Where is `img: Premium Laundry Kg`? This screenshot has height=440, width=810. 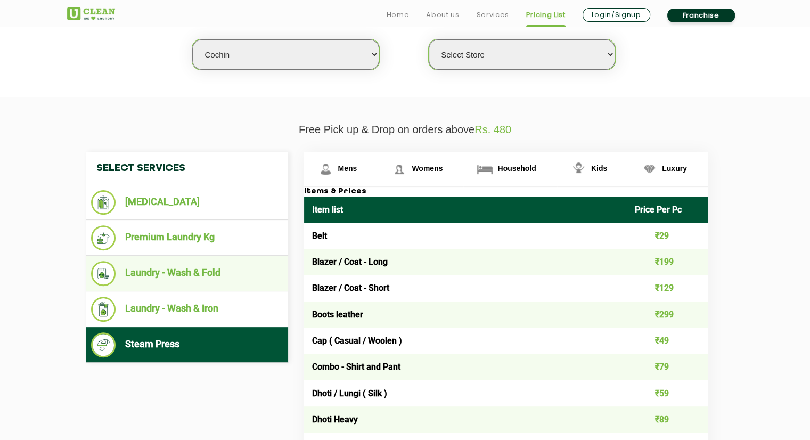
img: Premium Laundry Kg is located at coordinates (103, 238).